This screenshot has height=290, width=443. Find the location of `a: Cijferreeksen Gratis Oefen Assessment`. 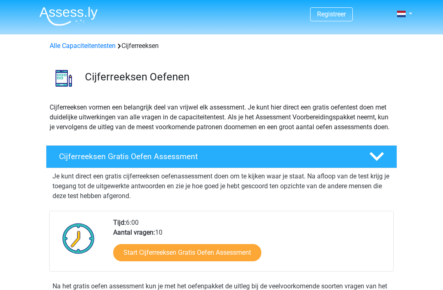

a: Cijferreeksen Gratis Oefen Assessment is located at coordinates (221, 157).